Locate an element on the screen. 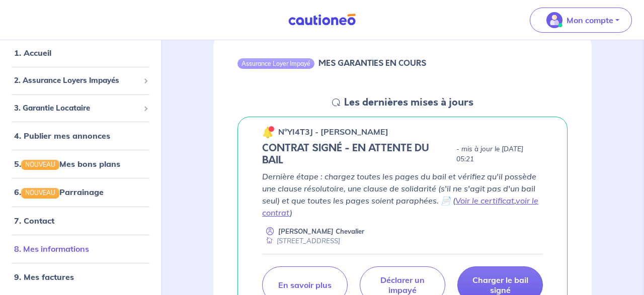 This screenshot has height=295, width=644. div: 2. Assurance Loyers Impayés is located at coordinates (80, 80).